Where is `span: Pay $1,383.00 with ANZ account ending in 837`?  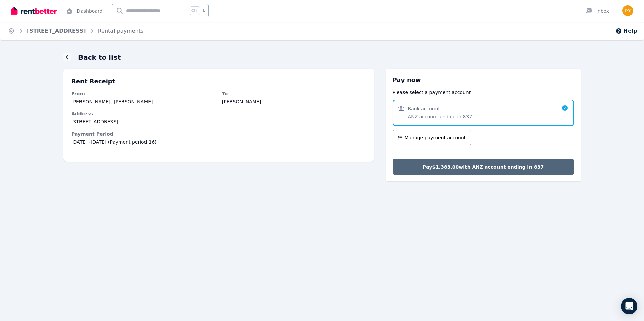 span: Pay $1,383.00 with ANZ account ending in 837 is located at coordinates (483, 167).